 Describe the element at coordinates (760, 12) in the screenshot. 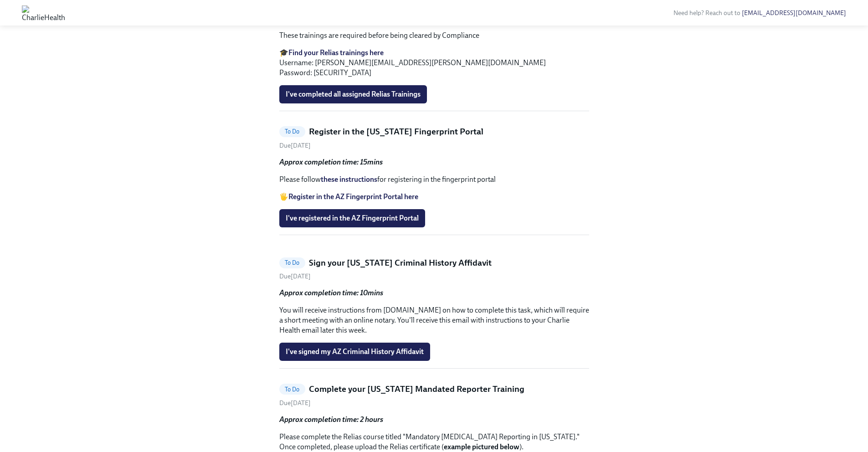

I see `span: Need help? Reach out to` at that location.